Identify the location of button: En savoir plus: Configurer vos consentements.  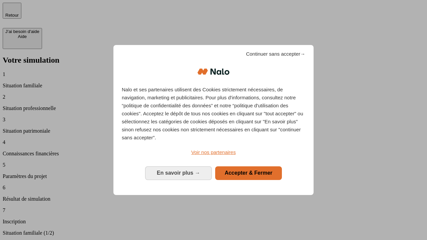
(179, 173).